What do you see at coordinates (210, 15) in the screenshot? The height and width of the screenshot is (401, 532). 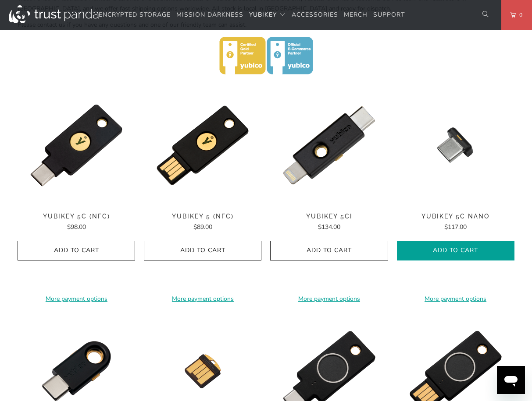 I see `a: Mission Darkness` at bounding box center [210, 15].